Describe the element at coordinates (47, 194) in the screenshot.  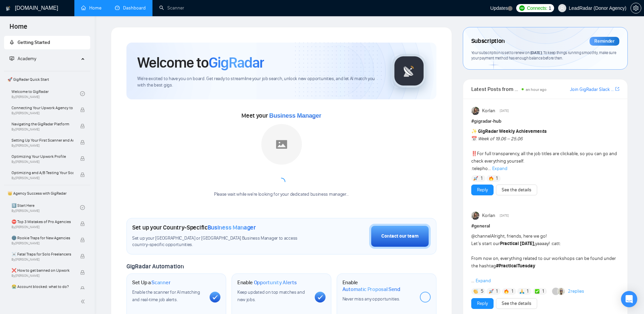
I see `span: 👑 Agency Success with GigRadar` at that location.